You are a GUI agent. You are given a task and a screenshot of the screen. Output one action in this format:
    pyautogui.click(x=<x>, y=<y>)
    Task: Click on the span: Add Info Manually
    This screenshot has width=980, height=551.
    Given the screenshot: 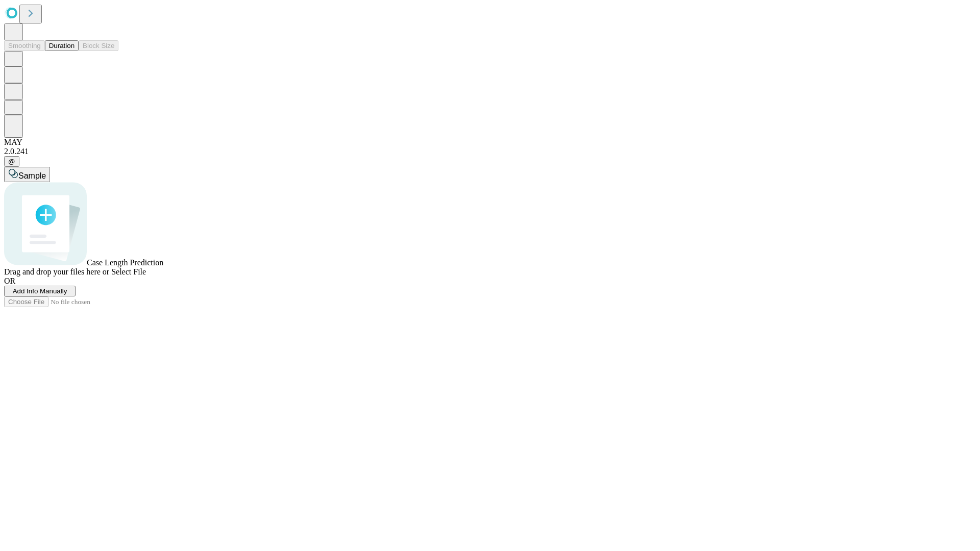 What is the action you would take?
    pyautogui.click(x=40, y=291)
    